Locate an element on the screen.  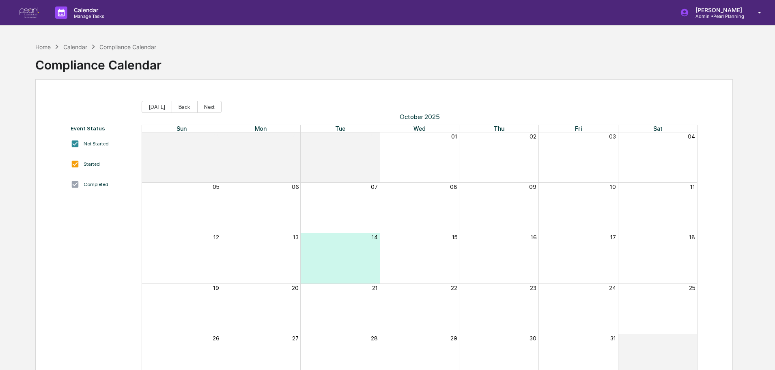
button: 11 is located at coordinates (692, 187).